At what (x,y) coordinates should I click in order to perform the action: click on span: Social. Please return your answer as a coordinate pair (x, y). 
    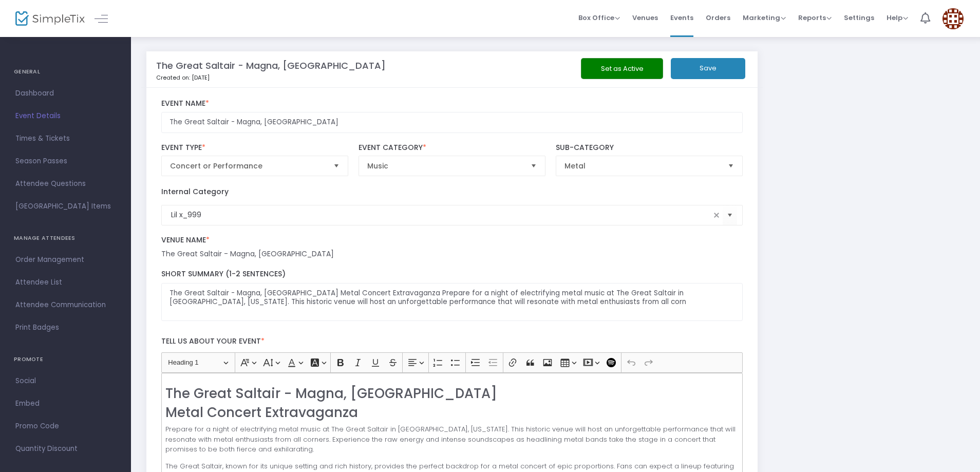
    Looking at the image, I should click on (65, 381).